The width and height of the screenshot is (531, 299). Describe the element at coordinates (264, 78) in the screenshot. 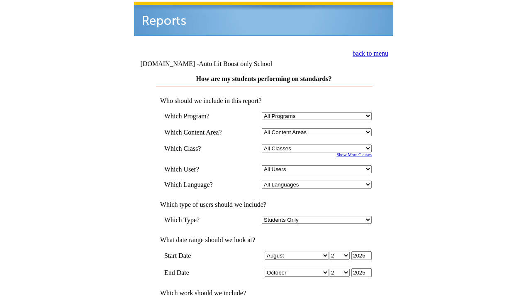

I see `a: How are my students performing on standards?` at that location.